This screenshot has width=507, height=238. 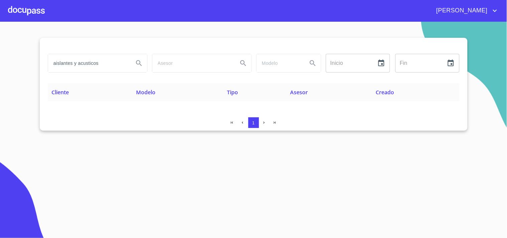 I want to click on span: Asesor, so click(x=299, y=92).